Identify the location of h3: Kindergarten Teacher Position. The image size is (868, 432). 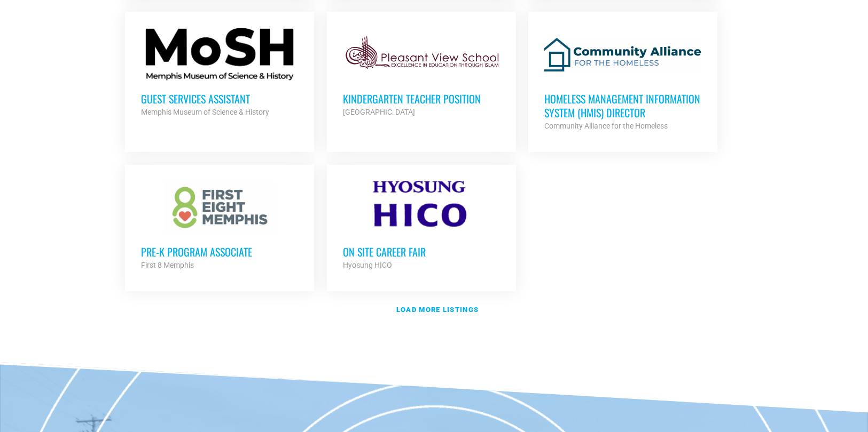
(421, 99).